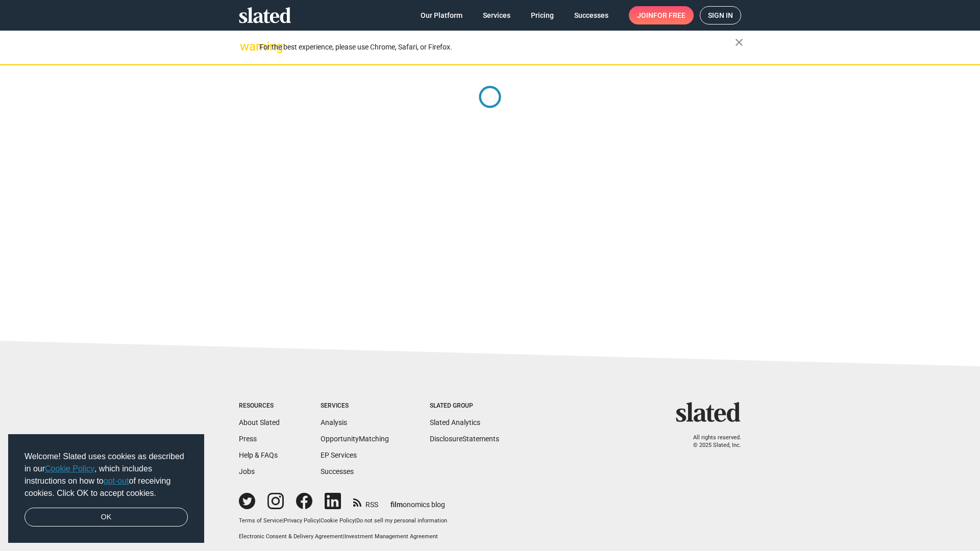  Describe the element at coordinates (720, 15) in the screenshot. I see `span: Sign in` at that location.